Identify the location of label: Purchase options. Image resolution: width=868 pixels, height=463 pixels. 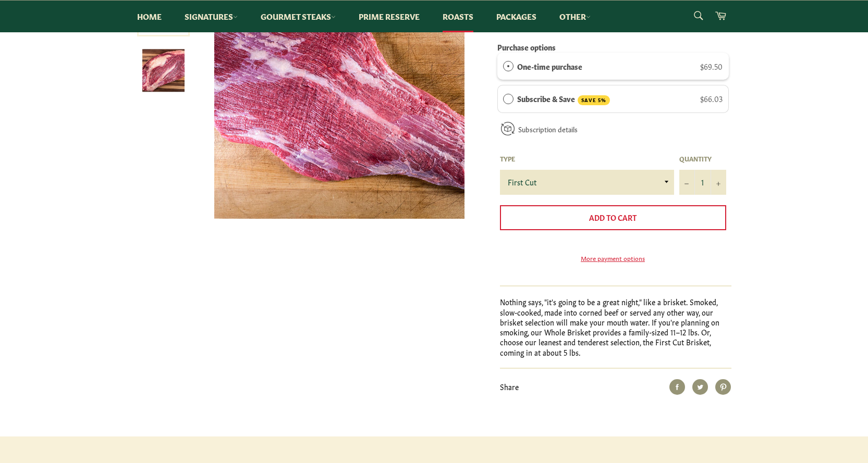
(527, 47).